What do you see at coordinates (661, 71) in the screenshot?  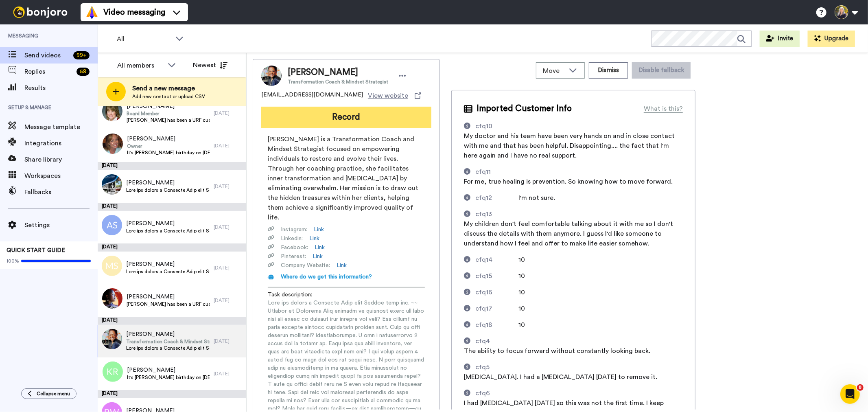 I see `button: Disable fallback` at bounding box center [661, 71].